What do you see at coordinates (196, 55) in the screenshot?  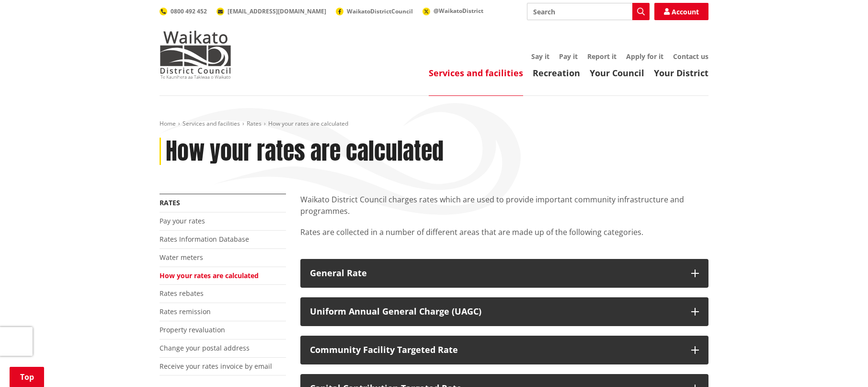 I see `img: Waikato District Council - Te Kaunihera aa Takiwaa o Waikato` at bounding box center [196, 55].